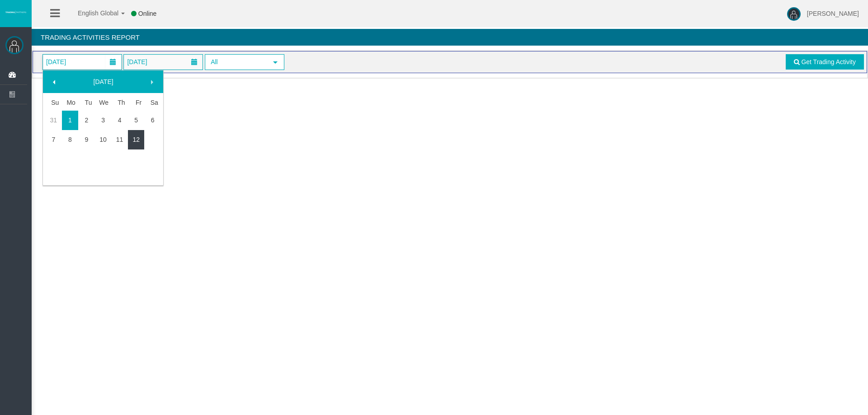 The width and height of the screenshot is (868, 415). What do you see at coordinates (450, 37) in the screenshot?
I see `h4: Trading Activities Report` at bounding box center [450, 37].